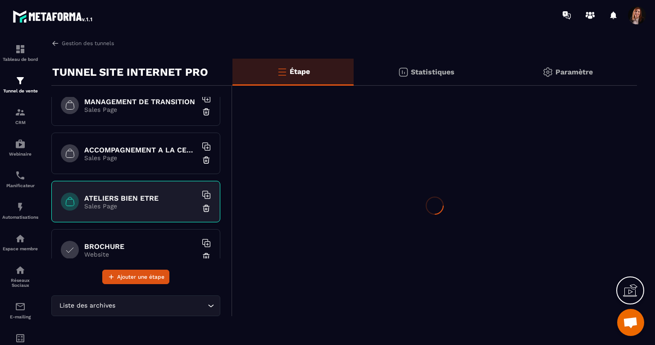 The width and height of the screenshot is (655, 345). Describe the element at coordinates (53, 16) in the screenshot. I see `img: logo` at that location.